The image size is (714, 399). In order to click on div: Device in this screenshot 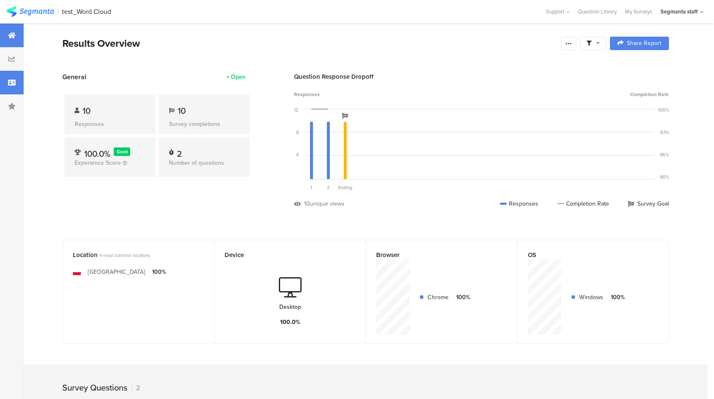, I will do `click(283, 255)`.